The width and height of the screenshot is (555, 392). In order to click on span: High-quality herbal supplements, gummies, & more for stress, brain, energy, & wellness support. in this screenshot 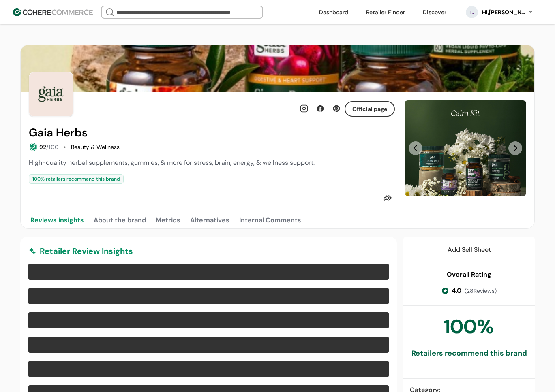, I will do `click(172, 162)`.